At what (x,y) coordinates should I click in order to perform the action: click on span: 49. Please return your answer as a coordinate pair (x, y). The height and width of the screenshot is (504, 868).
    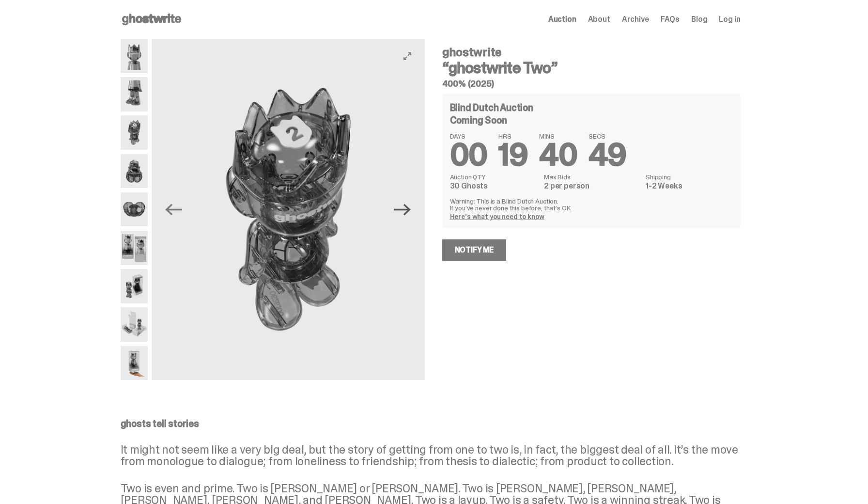
    Looking at the image, I should click on (607, 154).